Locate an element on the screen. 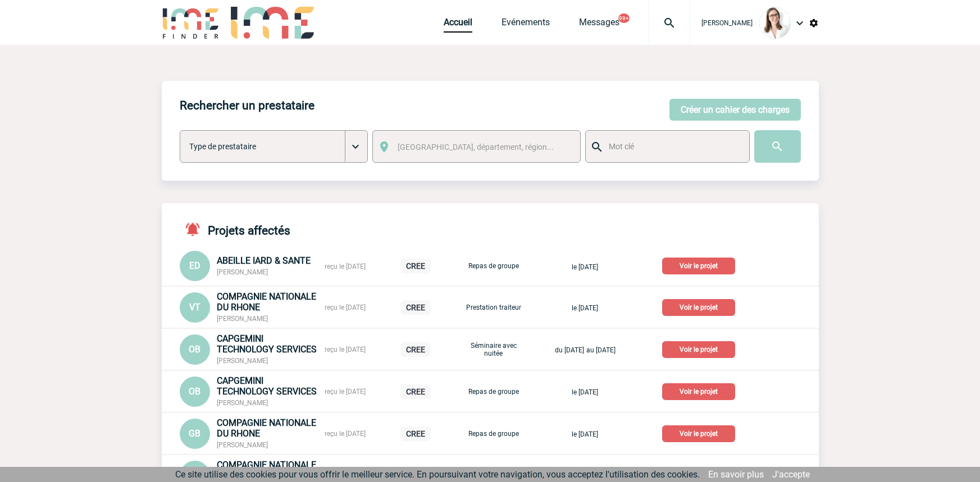 The image size is (980, 482). span: GB is located at coordinates (194, 433).